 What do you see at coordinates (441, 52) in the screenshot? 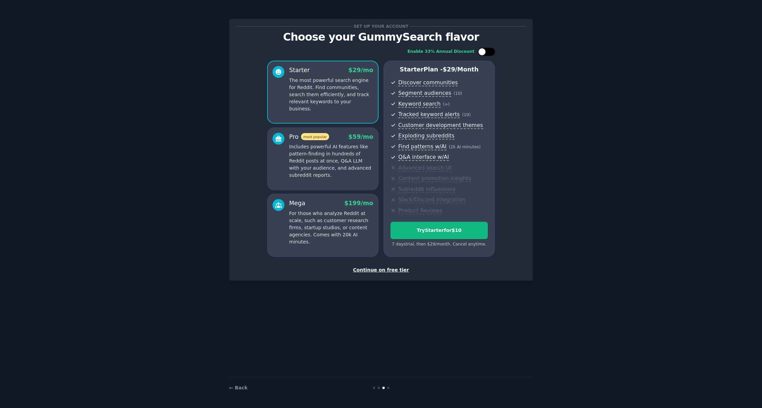
I see `div: Enable 33% Annual Discount` at bounding box center [441, 52].